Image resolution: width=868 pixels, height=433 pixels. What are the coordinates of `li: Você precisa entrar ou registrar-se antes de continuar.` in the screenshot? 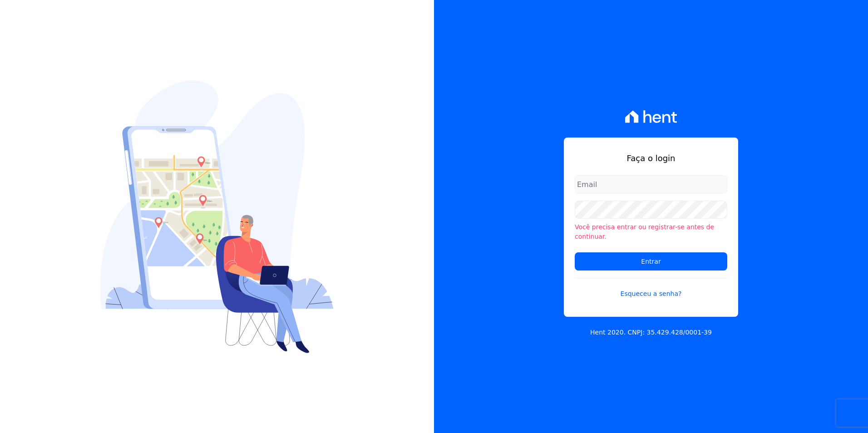 It's located at (651, 232).